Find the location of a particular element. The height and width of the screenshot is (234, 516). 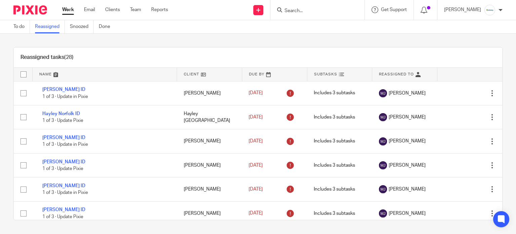

a: Reassigned is located at coordinates (50, 27).